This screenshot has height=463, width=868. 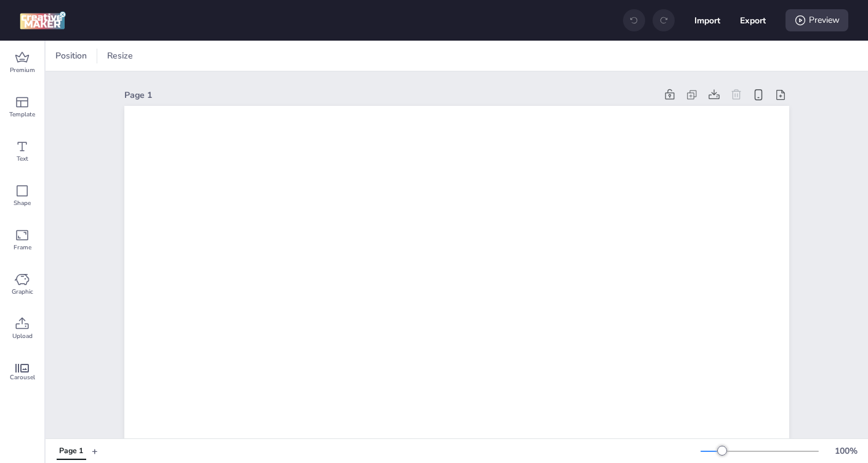 What do you see at coordinates (22, 378) in the screenshot?
I see `span: Carousel` at bounding box center [22, 378].